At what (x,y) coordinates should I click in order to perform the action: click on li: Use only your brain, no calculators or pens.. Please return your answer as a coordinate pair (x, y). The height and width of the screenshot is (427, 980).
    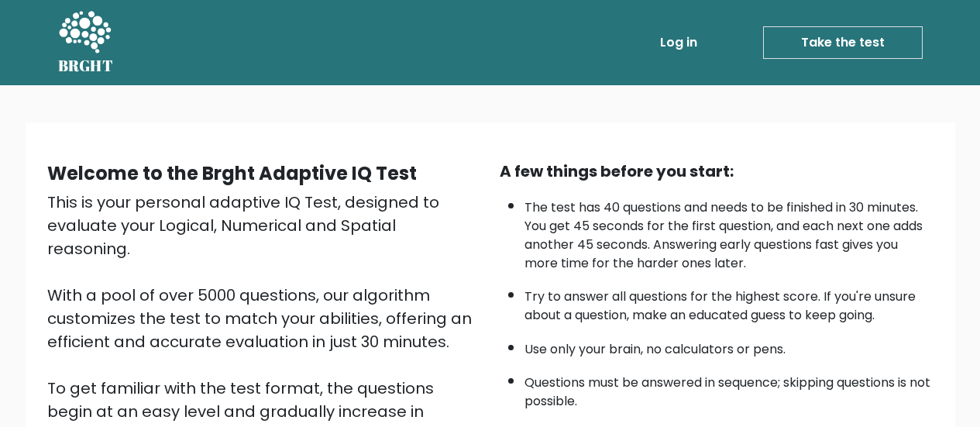
    Looking at the image, I should click on (729, 345).